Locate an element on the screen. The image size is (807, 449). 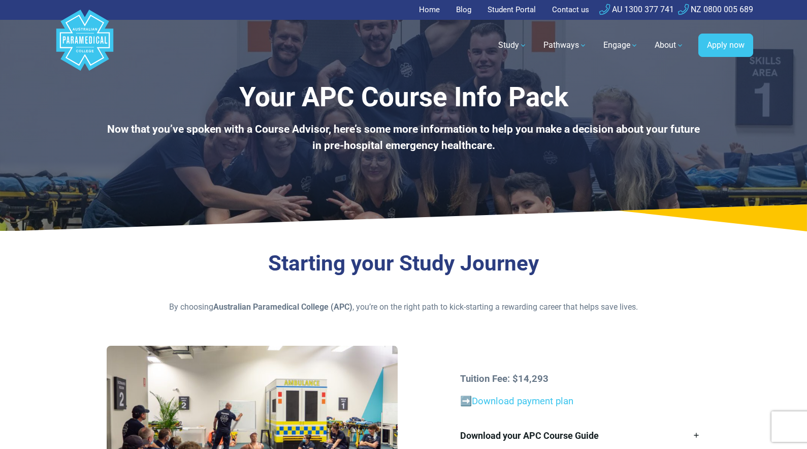
h3: Starting your Study Journey is located at coordinates (404, 263).